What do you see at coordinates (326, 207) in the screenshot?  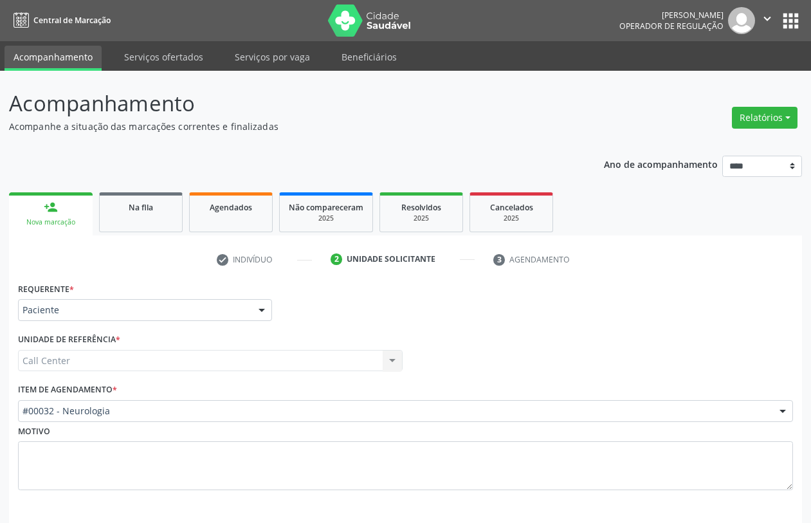 I see `span: Não compareceram` at bounding box center [326, 207].